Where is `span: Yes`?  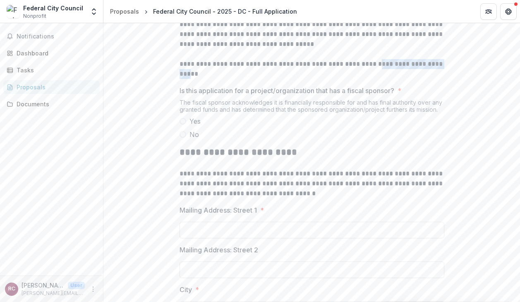
span: Yes is located at coordinates (195, 121).